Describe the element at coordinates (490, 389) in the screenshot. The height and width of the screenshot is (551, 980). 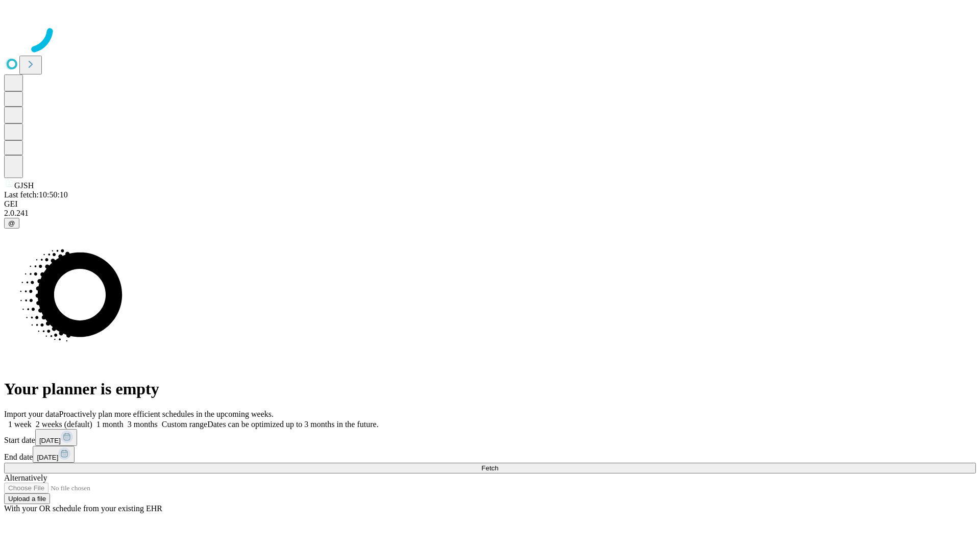
I see `h1: Your planner is empty` at that location.